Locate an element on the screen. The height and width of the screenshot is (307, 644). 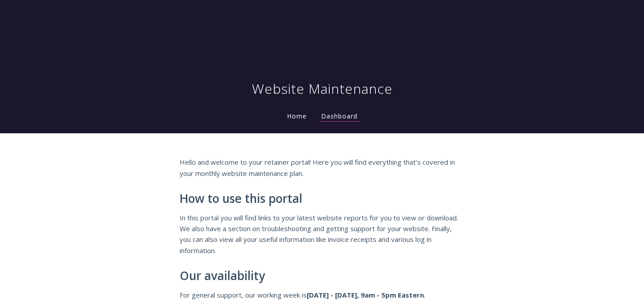
p: Hello and welcome to your retainer portal! Here you will find everything that's covered in your m... is located at coordinates (322, 167).